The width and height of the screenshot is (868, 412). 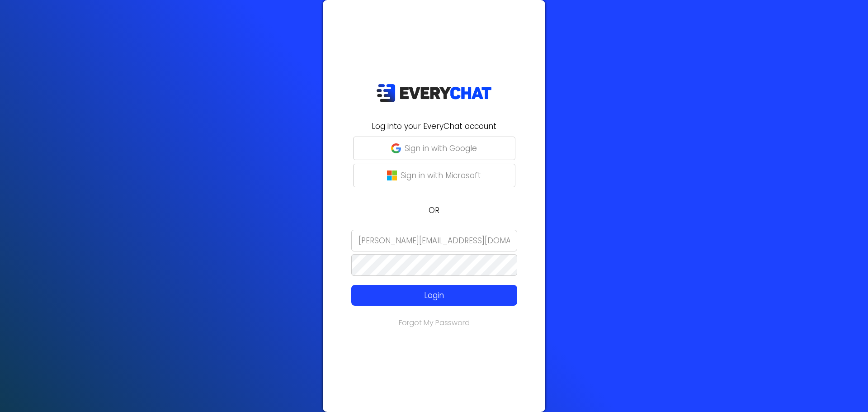 What do you see at coordinates (441, 175) in the screenshot?
I see `p: Sign in with Microsoft` at bounding box center [441, 175].